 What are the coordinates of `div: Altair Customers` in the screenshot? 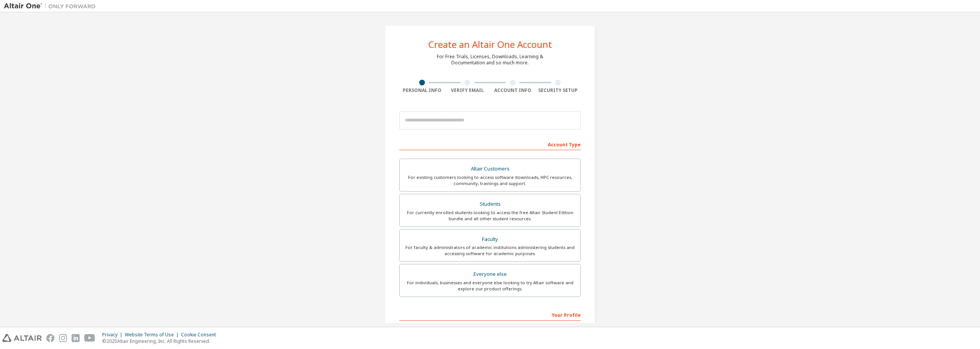 It's located at (490, 169).